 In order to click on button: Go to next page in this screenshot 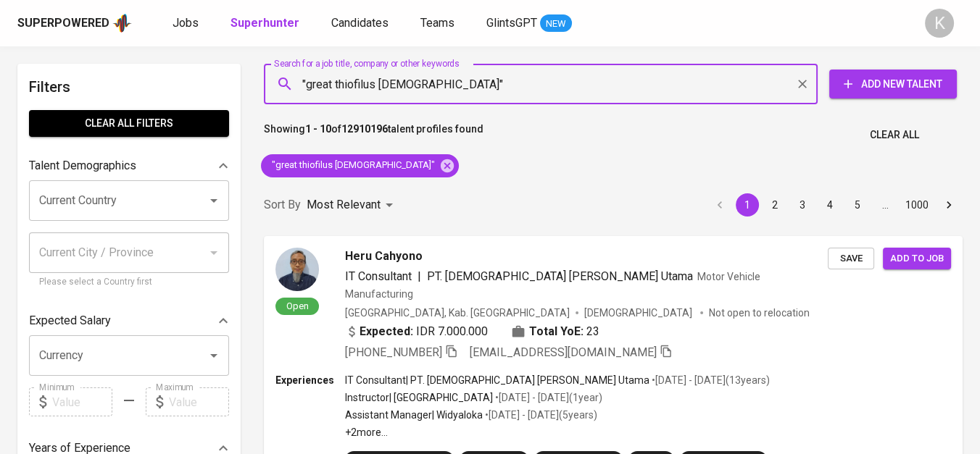, I will do `click(949, 205)`.